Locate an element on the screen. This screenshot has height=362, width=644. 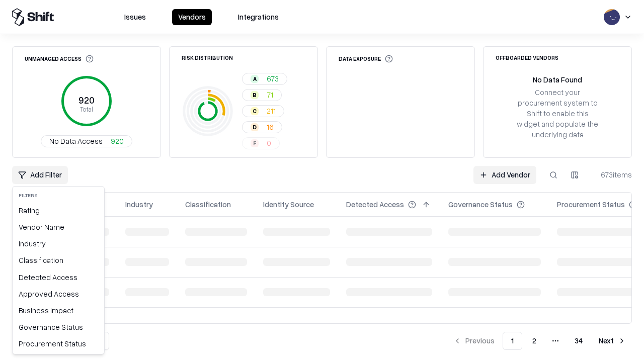
div: Governance Status is located at coordinates (59, 327).